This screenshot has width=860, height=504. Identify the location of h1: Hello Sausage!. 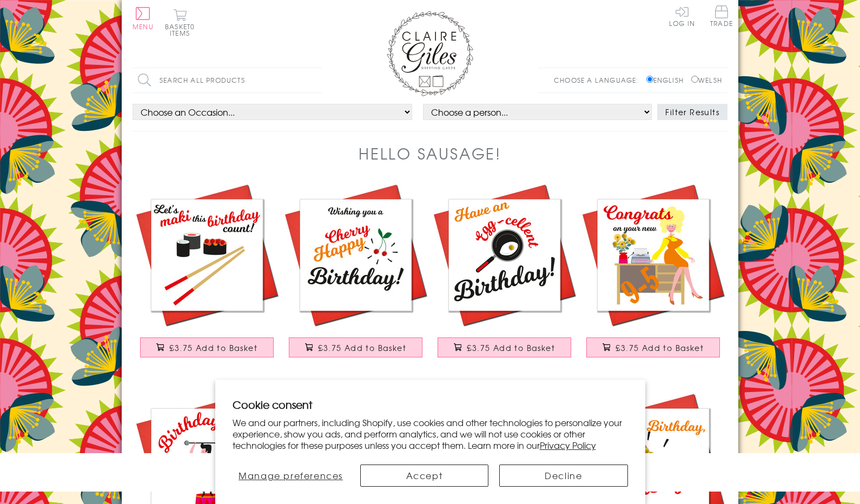
(430, 153).